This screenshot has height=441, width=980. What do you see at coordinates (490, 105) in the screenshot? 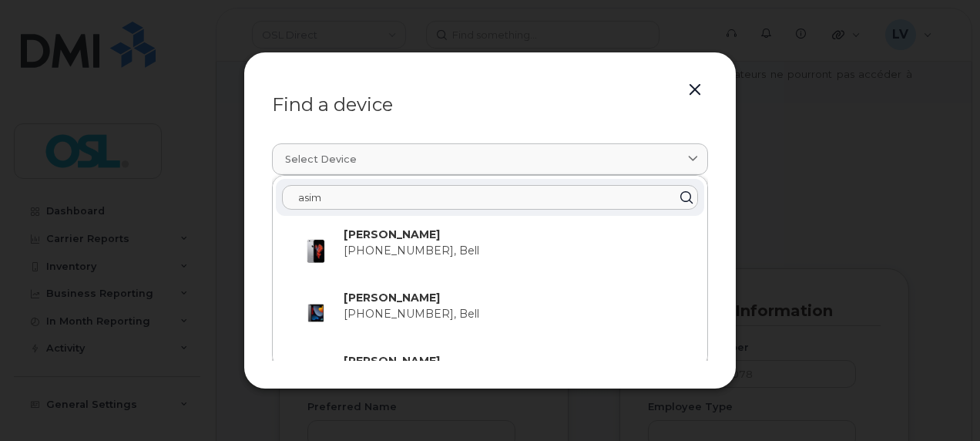
I see `div: Find a device` at bounding box center [490, 105].